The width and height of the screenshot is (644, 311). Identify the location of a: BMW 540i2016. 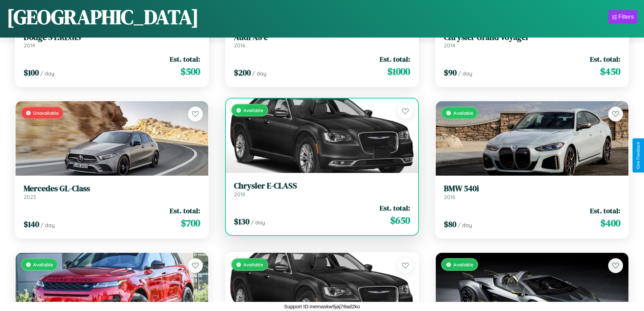
(532, 192).